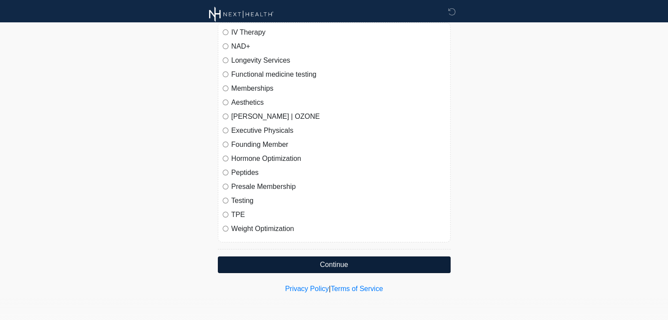  Describe the element at coordinates (334, 265) in the screenshot. I see `button: Continue` at that location.